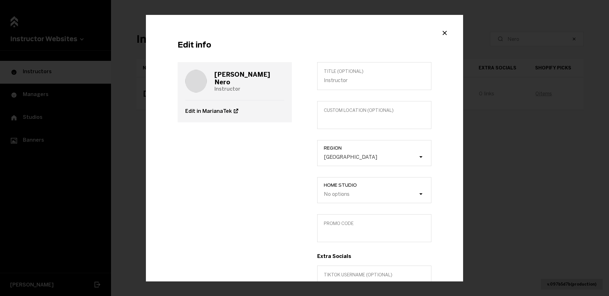 This screenshot has height=296, width=609. I want to click on input: Title (optional), so click(375, 80).